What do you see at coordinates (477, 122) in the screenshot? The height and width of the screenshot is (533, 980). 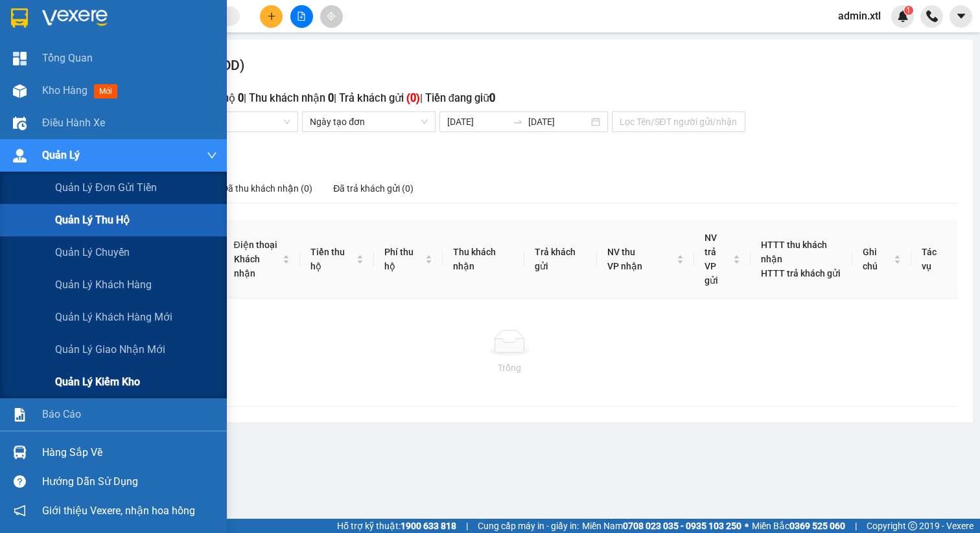 I see `input: Ngày bắt đầu` at bounding box center [477, 122].